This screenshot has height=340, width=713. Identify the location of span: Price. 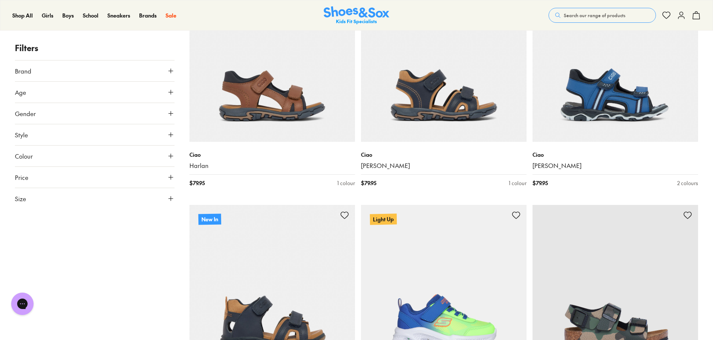
(22, 177).